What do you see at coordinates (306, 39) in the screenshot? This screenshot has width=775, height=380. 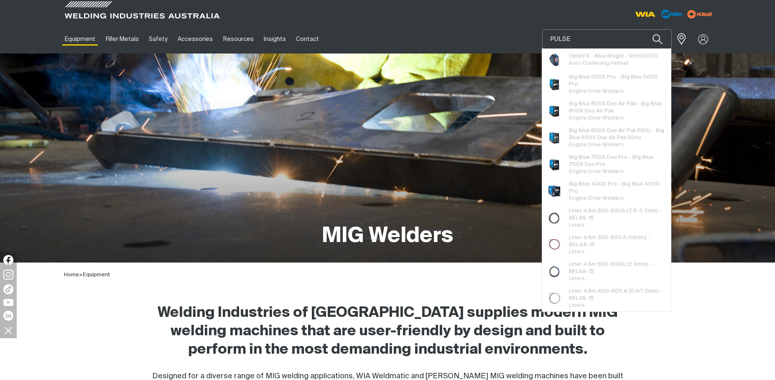 I see `nav: Main` at bounding box center [306, 39].